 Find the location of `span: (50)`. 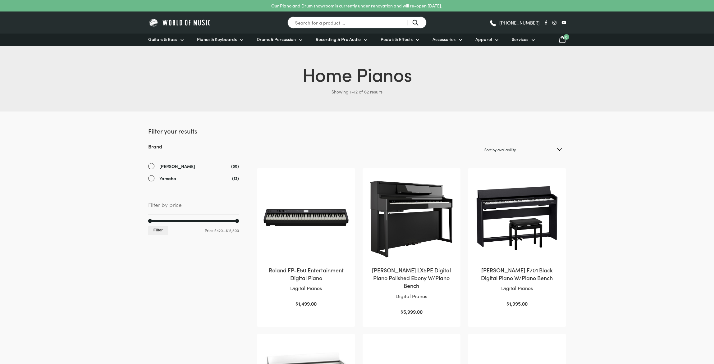

span: (50) is located at coordinates (235, 166).